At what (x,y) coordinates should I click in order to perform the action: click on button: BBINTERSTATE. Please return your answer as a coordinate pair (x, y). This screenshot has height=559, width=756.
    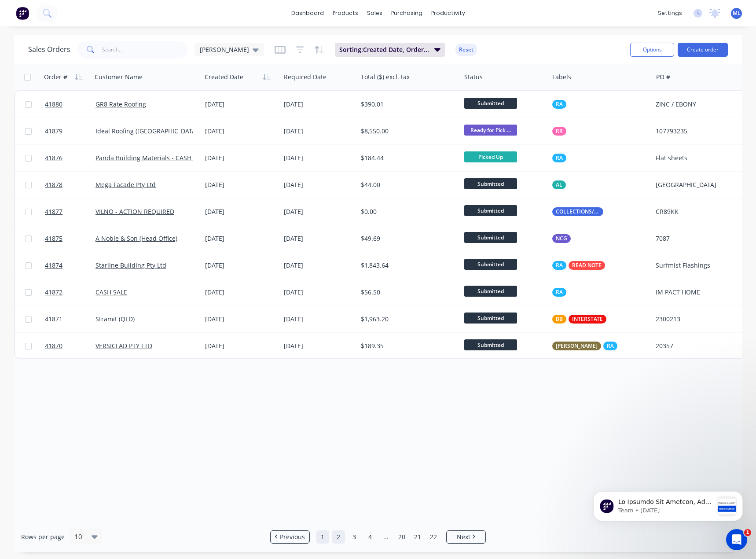
    Looking at the image, I should click on (579, 319).